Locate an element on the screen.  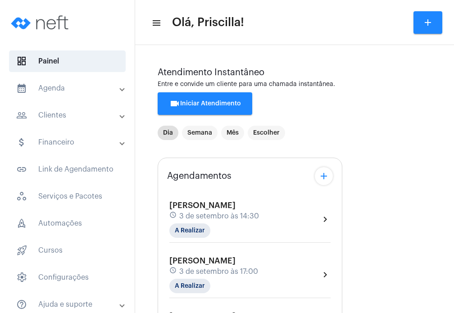
mat-expansion-panel-header: sidenav iconClientes is located at coordinates (70, 115).